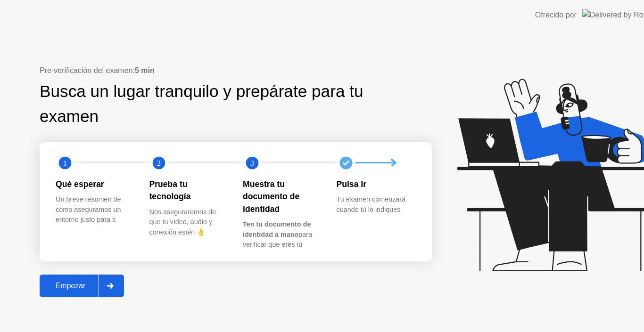  What do you see at coordinates (376, 204) in the screenshot?
I see `div: Tu examen comenzará cuando tú lo indiques` at bounding box center [376, 204].